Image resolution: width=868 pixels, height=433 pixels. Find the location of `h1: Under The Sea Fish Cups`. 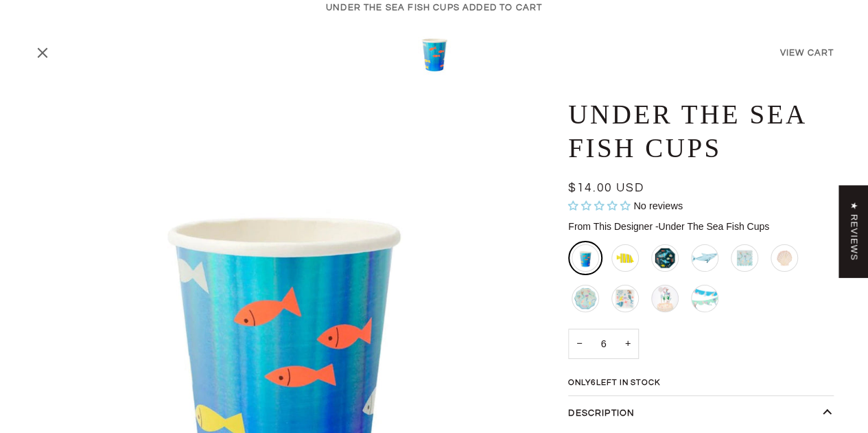

h1: Under The Sea Fish Cups is located at coordinates (695, 131).